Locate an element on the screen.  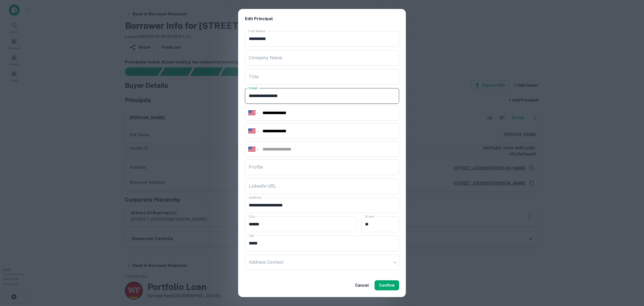
button: Cancel is located at coordinates (362, 285).